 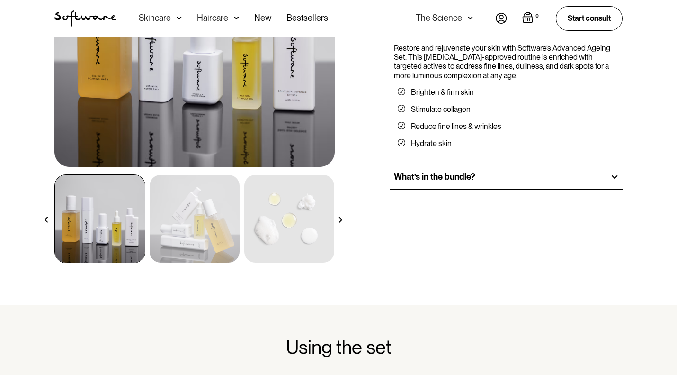 I want to click on h2: What’s in the bundle?, so click(x=435, y=177).